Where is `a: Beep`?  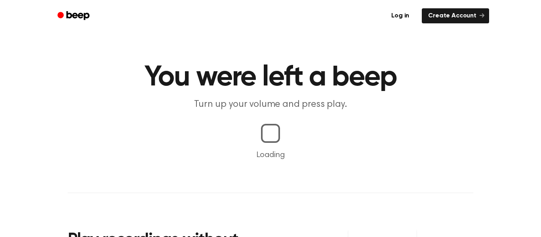 a: Beep is located at coordinates (74, 16).